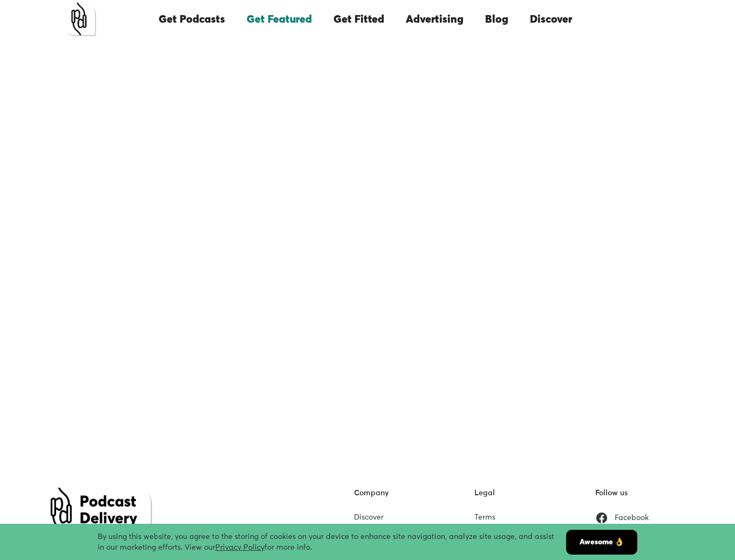 Image resolution: width=735 pixels, height=560 pixels. Describe the element at coordinates (485, 494) in the screenshot. I see `div: Legal` at that location.